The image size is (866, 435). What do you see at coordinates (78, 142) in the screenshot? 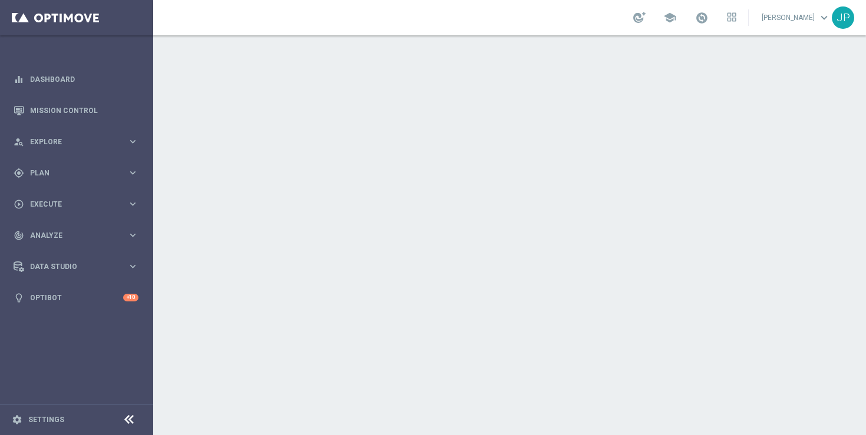
I see `span: Explore` at bounding box center [78, 142].